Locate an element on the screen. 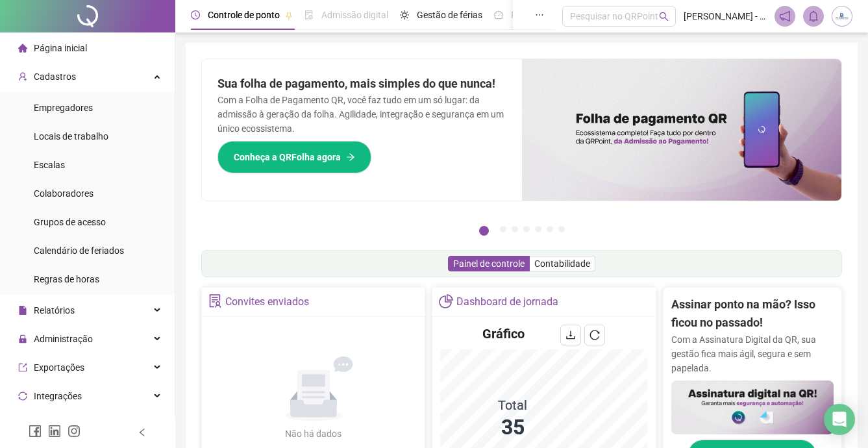 Image resolution: width=868 pixels, height=448 pixels. button: Conheça a QRFolha agora is located at coordinates (294, 157).